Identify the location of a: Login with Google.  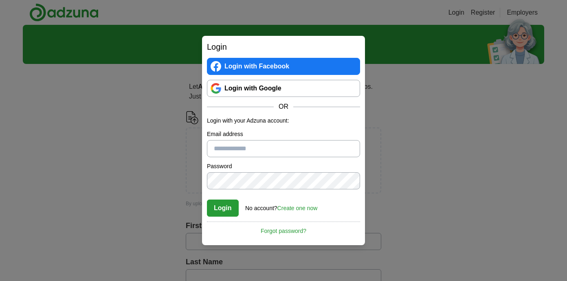
(283, 88).